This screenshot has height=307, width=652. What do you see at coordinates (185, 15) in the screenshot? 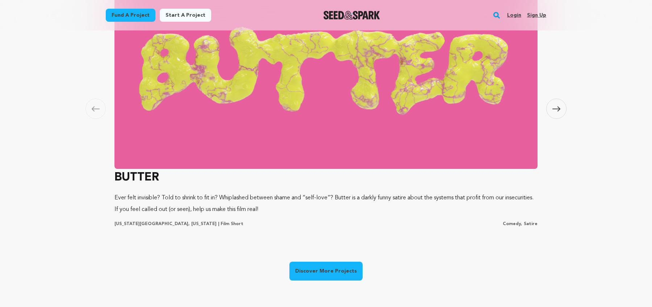
I see `a: Start a project` at bounding box center [185, 15].